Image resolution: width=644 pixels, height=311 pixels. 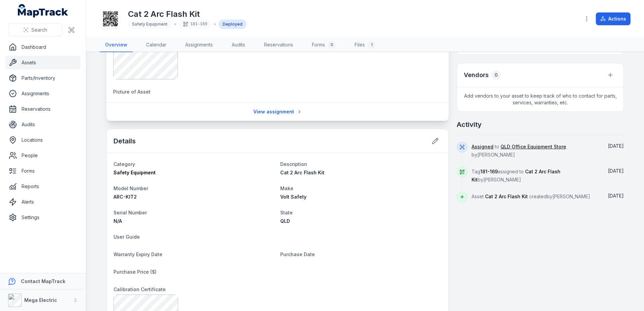 I want to click on a: Locations, so click(x=43, y=140).